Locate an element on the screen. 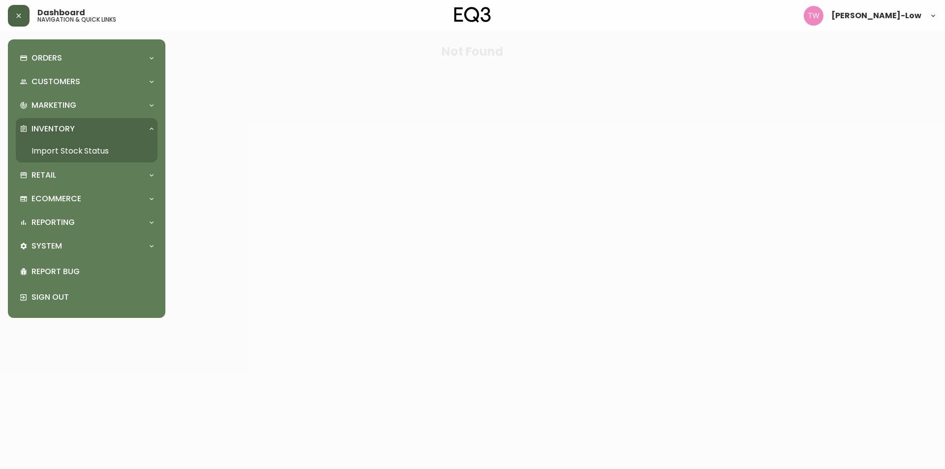  div: Reporting is located at coordinates (87, 223).